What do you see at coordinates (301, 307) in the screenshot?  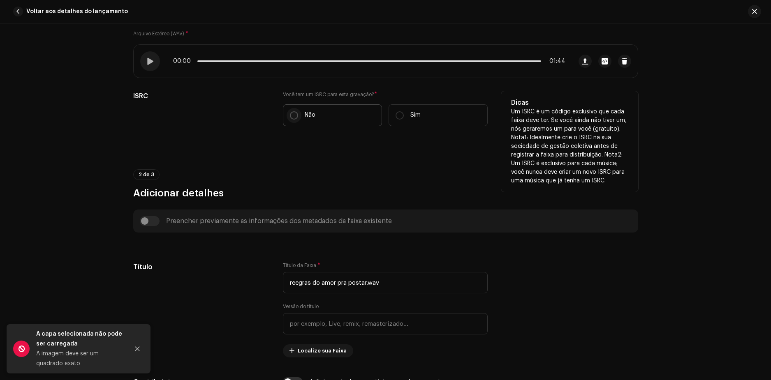 I see `label: Versão do título` at bounding box center [301, 307].